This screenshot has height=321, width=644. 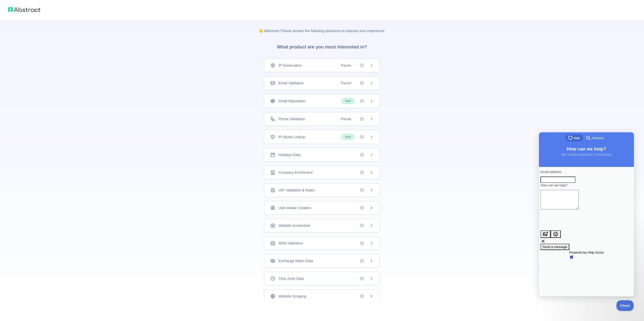 I want to click on span: Email address, so click(x=12, y=40).